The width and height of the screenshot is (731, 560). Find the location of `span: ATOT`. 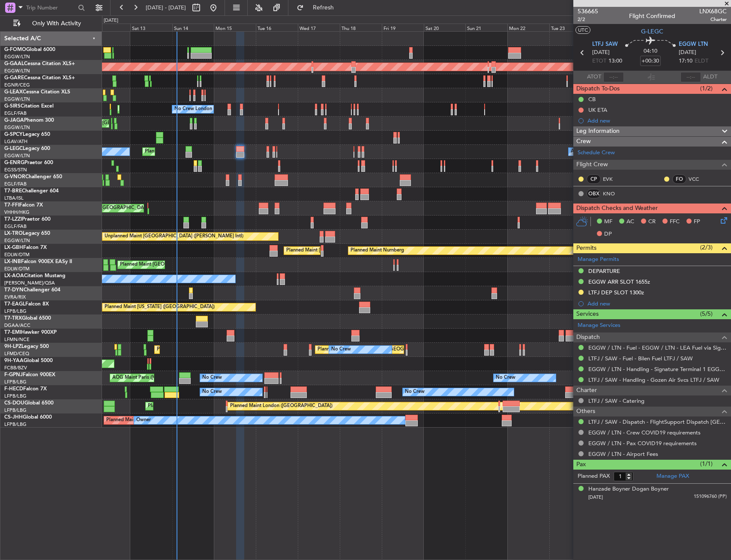

span: ATOT is located at coordinates (594, 77).